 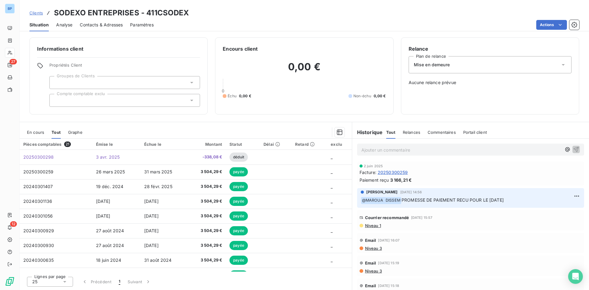 I want to click on img: Logo LeanPay, so click(x=10, y=281).